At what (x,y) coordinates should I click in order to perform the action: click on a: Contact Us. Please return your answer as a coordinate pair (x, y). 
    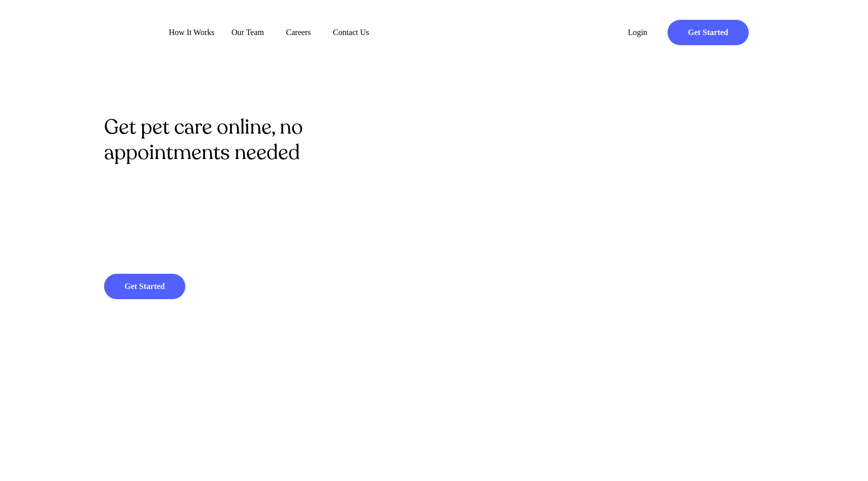
    Looking at the image, I should click on (351, 32).